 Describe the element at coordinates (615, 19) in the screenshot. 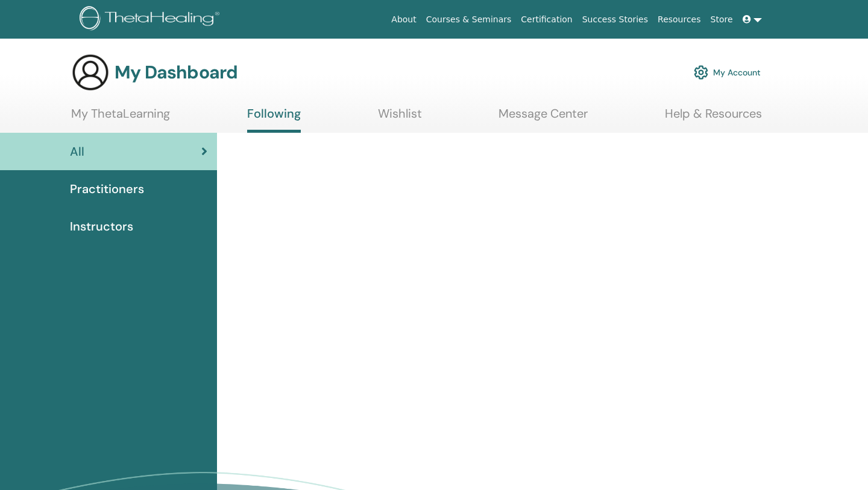

I see `a: Success Stories` at that location.